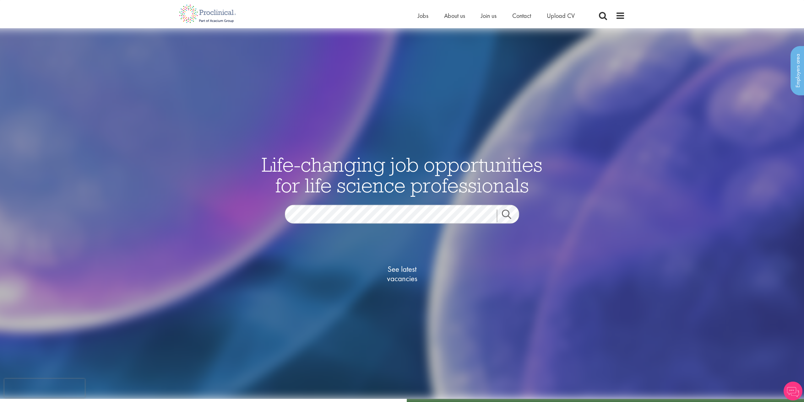  What do you see at coordinates (510, 216) in the screenshot?
I see `a: Job search submit button` at bounding box center [510, 216].